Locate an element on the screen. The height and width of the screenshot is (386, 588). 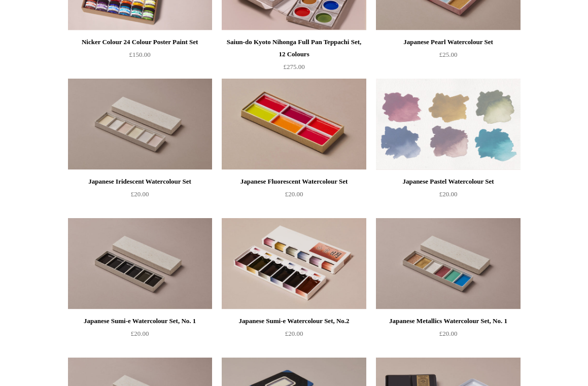
a: Japanese Pastel Watercolour Set £20.00 is located at coordinates (448, 196).